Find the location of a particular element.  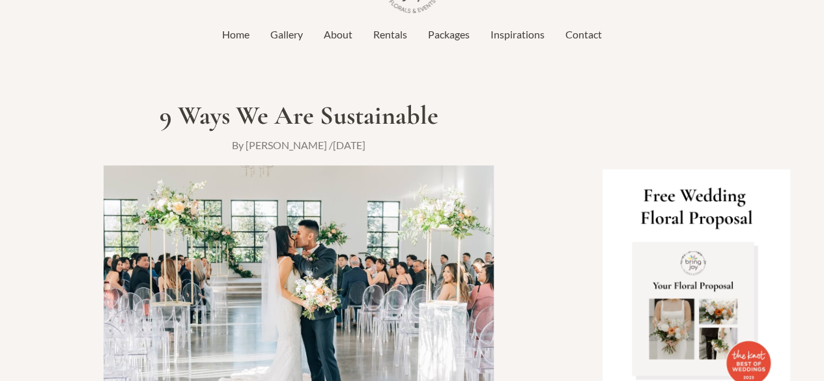

h1: 9 Ways We Are Sustainable is located at coordinates (298, 115).